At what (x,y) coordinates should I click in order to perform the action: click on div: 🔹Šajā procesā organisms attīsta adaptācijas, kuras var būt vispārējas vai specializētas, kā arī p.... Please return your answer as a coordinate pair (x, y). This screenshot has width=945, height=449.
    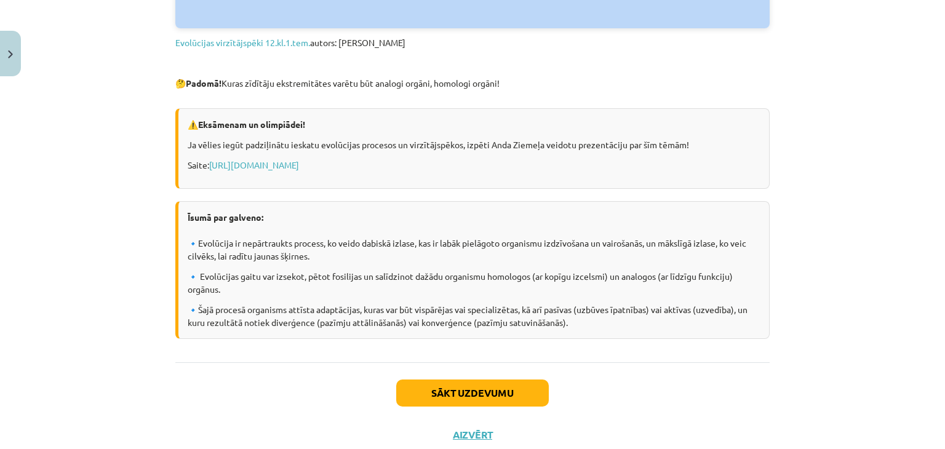
    Looking at the image, I should click on (473, 270).